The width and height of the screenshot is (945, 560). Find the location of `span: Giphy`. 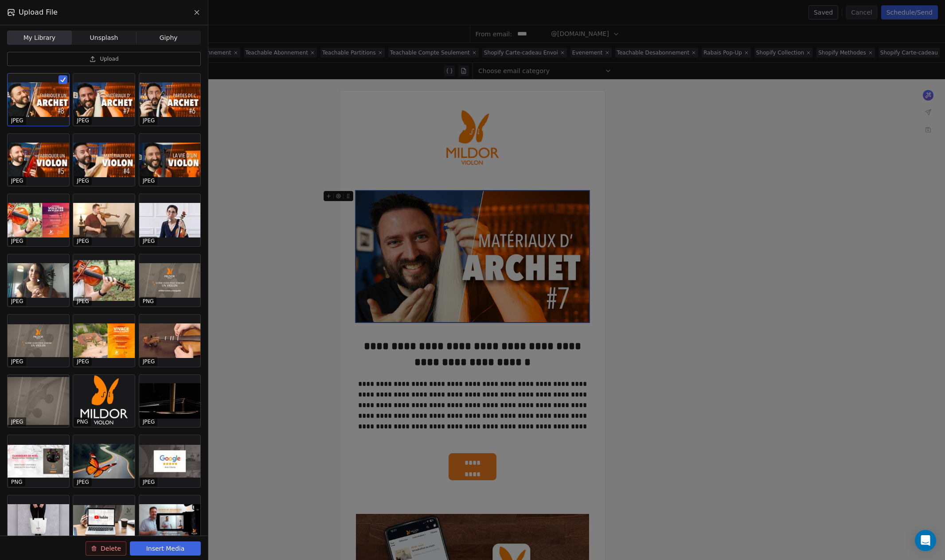

span: Giphy is located at coordinates (168, 38).